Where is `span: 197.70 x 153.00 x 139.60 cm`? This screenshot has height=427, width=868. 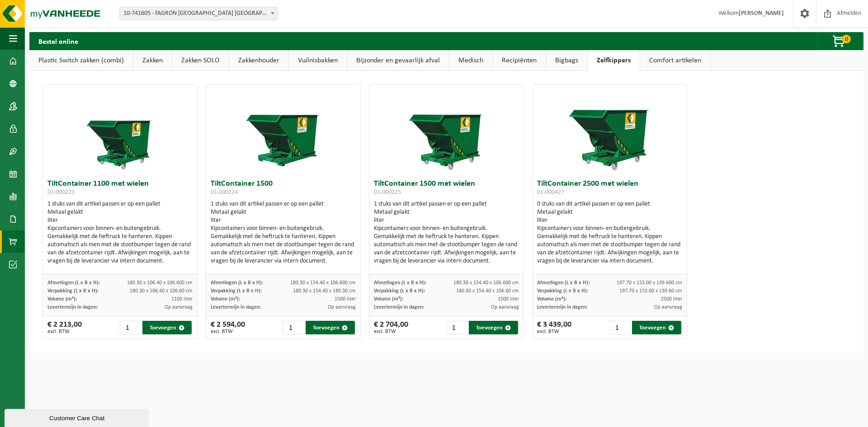 span: 197.70 x 153.00 x 139.60 cm is located at coordinates (651, 291).